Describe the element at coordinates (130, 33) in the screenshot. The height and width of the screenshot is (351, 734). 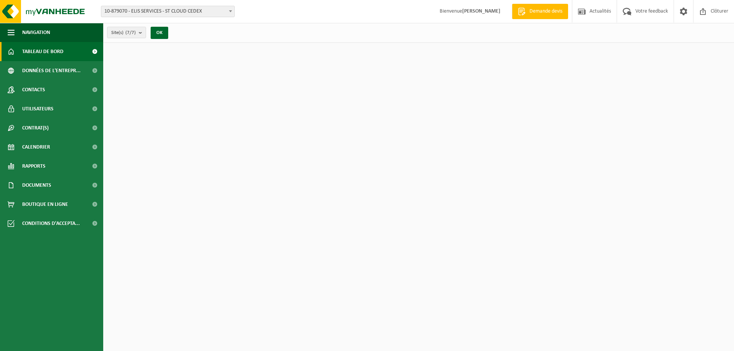
I see `count: (7/7)` at that location.